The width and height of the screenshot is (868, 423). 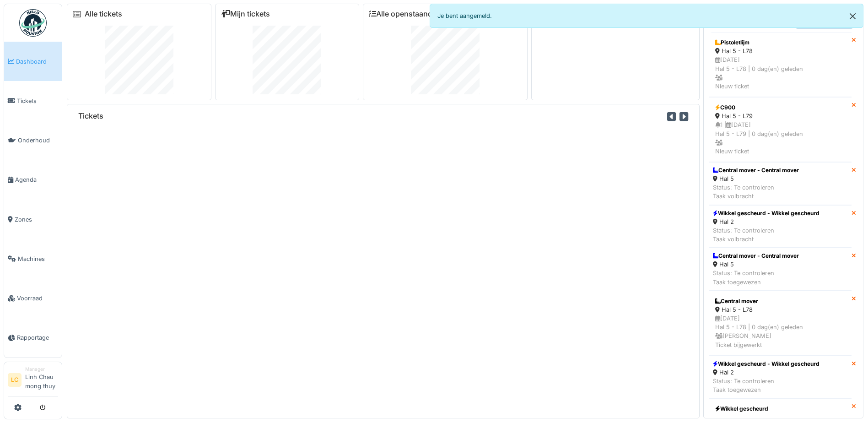 What do you see at coordinates (42, 369) in the screenshot?
I see `div: Manager` at bounding box center [42, 369].